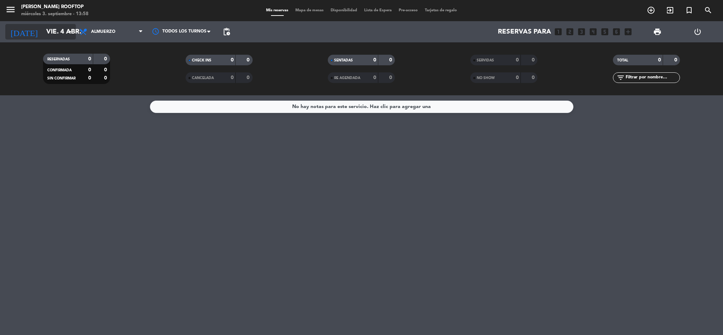  What do you see at coordinates (11, 11) in the screenshot?
I see `button: menu` at bounding box center [11, 11].